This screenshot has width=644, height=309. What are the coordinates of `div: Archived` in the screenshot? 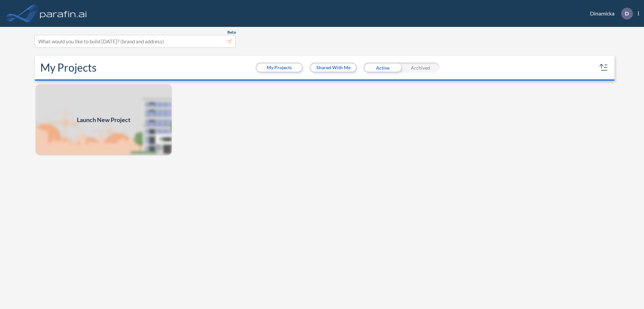 It's located at (420, 67).